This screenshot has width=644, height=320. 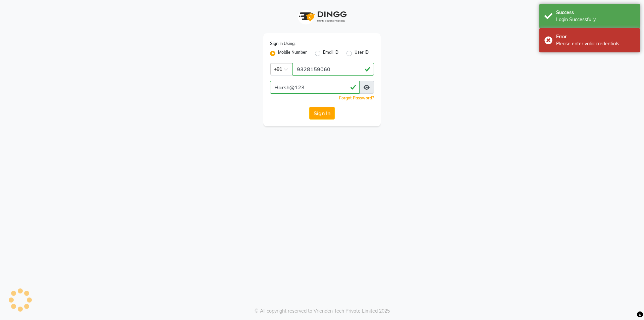 I want to click on div: Success, so click(x=595, y=12).